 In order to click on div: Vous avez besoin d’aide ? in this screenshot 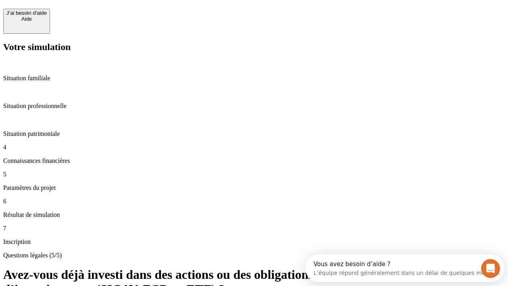, I will do `click(102, 10)`.